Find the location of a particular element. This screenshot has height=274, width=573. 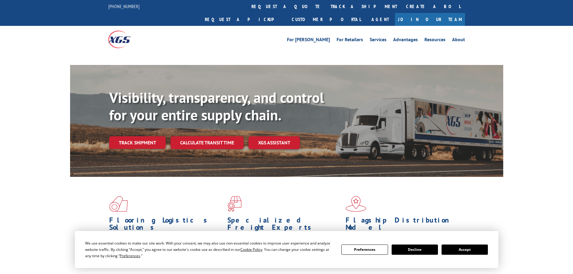

a: Join Our Team is located at coordinates (430, 19).